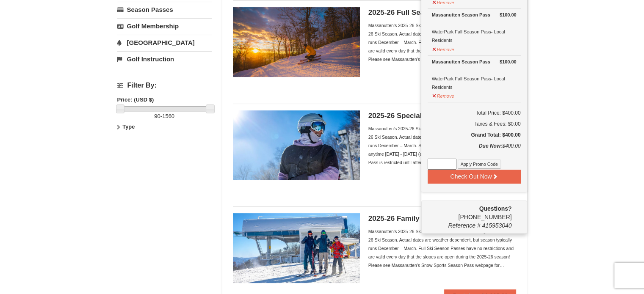 The height and width of the screenshot is (294, 644). What do you see at coordinates (474, 176) in the screenshot?
I see `button: Check Out Now` at bounding box center [474, 176].